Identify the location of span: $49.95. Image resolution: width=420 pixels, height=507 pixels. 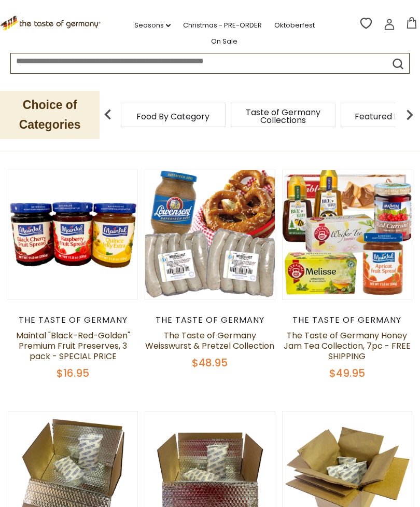
(347, 373).